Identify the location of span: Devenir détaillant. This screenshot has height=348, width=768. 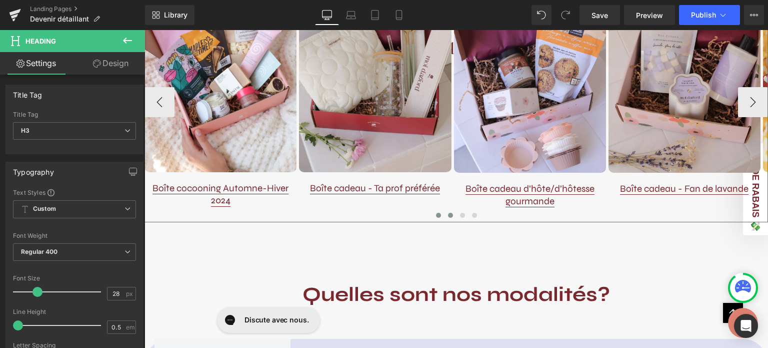
(60, 19).